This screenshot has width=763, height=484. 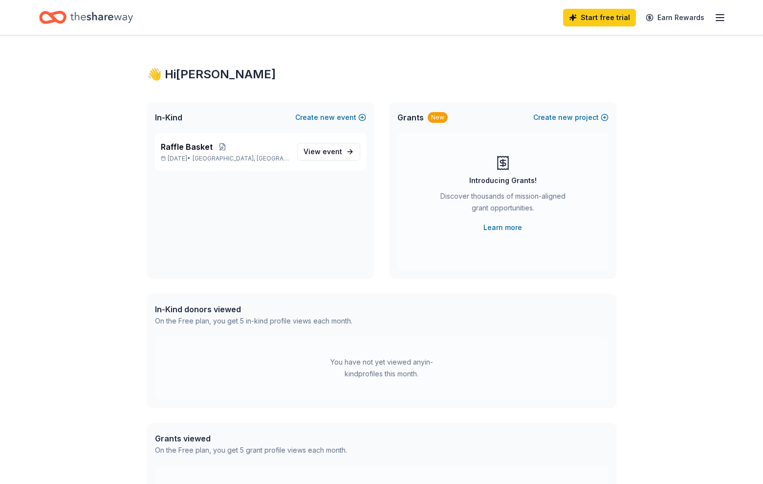 What do you see at coordinates (382, 368) in the screenshot?
I see `div: You have not yet viewed any in-kind profiles this month.` at bounding box center [382, 368].